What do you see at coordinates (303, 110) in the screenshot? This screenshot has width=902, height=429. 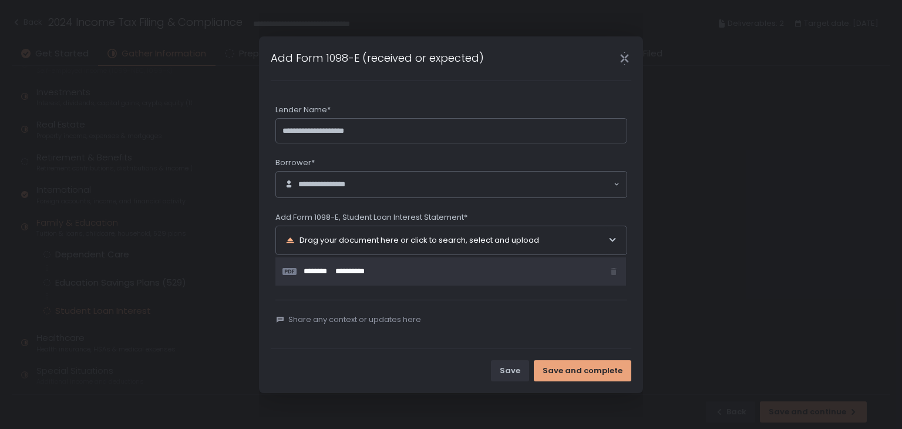 I see `span: Lender Name*` at bounding box center [303, 110].